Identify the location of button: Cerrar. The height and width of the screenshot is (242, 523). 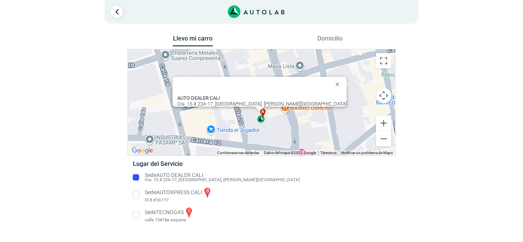
(339, 84).